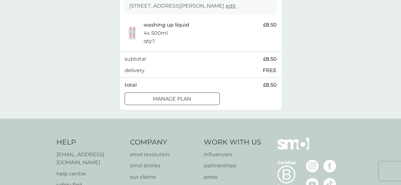 This screenshot has height=185, width=401. Describe the element at coordinates (232, 142) in the screenshot. I see `h4: Work With Us` at that location.